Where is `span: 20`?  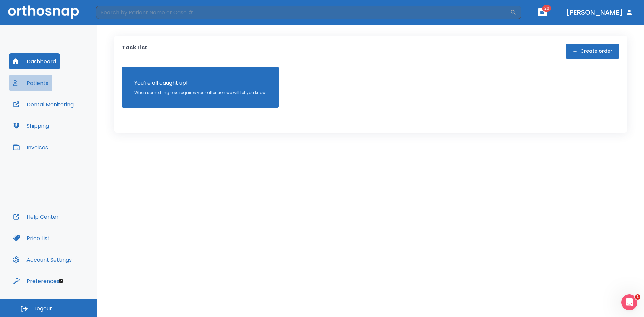
span: 20 is located at coordinates (547, 9).